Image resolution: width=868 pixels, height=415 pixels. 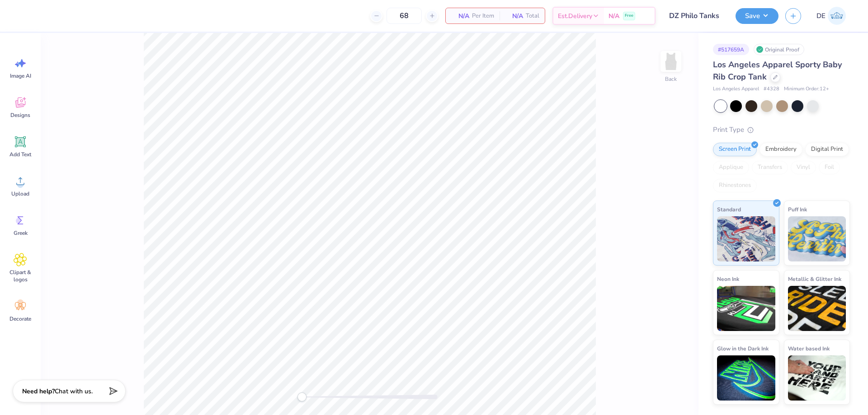 I want to click on div: Back, so click(x=671, y=79).